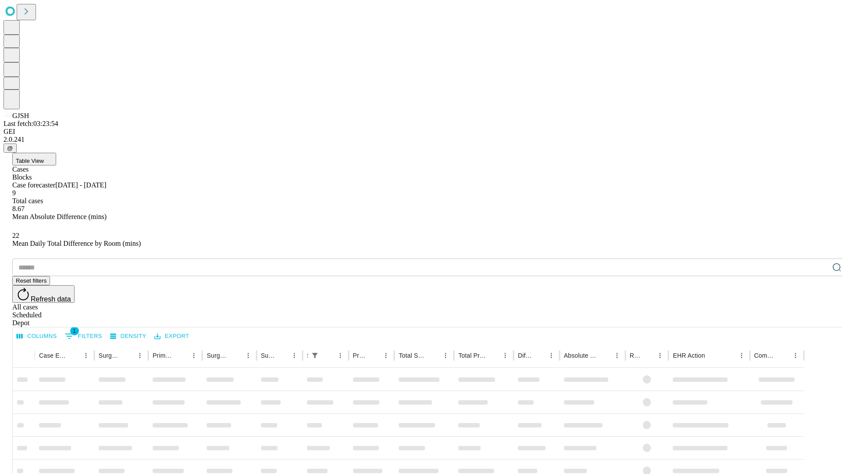 Image resolution: width=842 pixels, height=474 pixels. Describe the element at coordinates (360, 355) in the screenshot. I see `div: Predicted In Room Duration` at that location.